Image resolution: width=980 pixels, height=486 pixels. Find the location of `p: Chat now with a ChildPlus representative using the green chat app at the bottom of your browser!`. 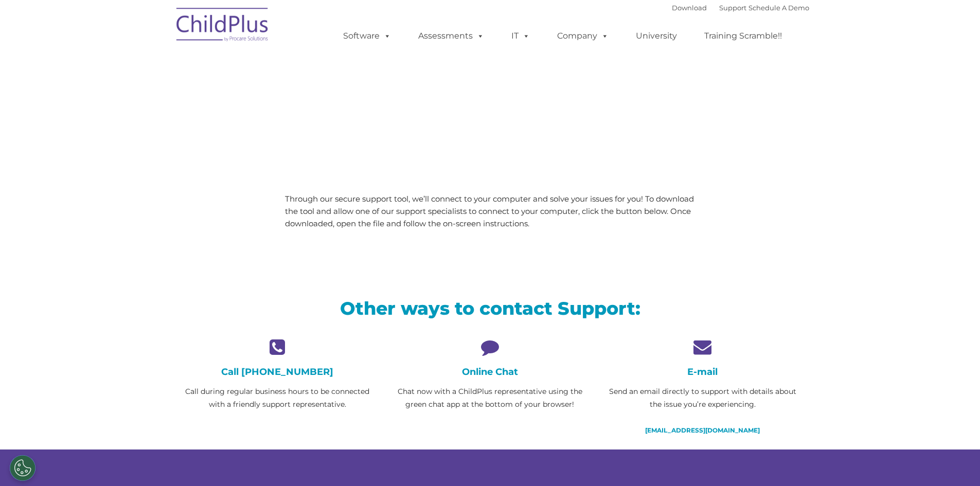

p: Chat now with a ChildPlus representative using the green chat app at the bottom of your browser! is located at coordinates (490, 398).